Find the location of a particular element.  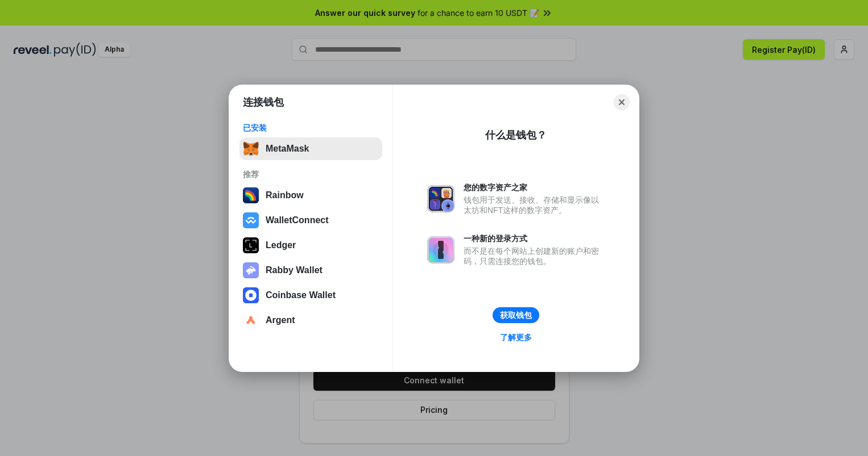

div: 而不是在每个网站上创建新的账户和密码，只需连接您的钱包。 is located at coordinates (534, 256).